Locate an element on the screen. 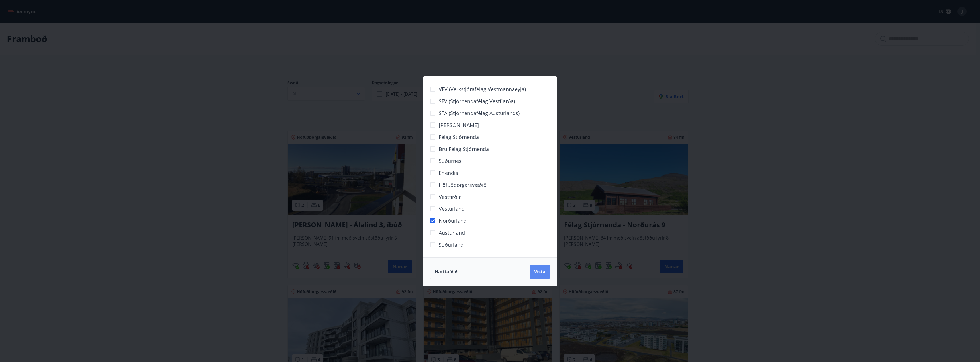  span: Höfuðborgarsvæðið is located at coordinates (463, 185).